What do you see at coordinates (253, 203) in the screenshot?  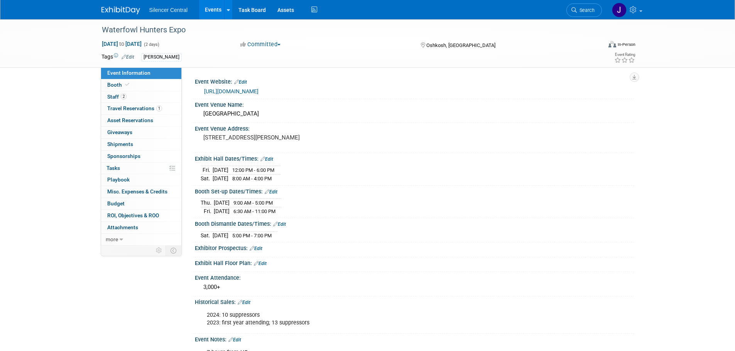 I see `span: 9:00 AM - 5:00 PM` at bounding box center [253, 203].